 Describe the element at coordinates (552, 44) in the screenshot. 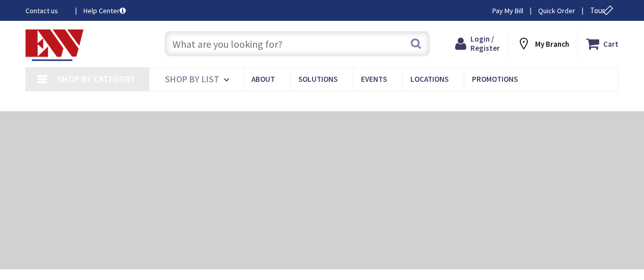

I see `strong: My Branch` at that location.